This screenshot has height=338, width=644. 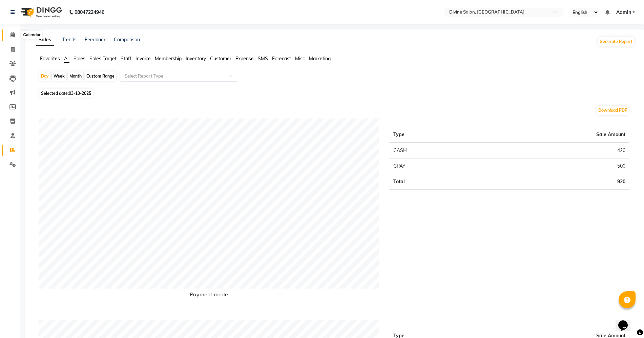 What do you see at coordinates (168, 59) in the screenshot?
I see `span: Membership` at bounding box center [168, 59].